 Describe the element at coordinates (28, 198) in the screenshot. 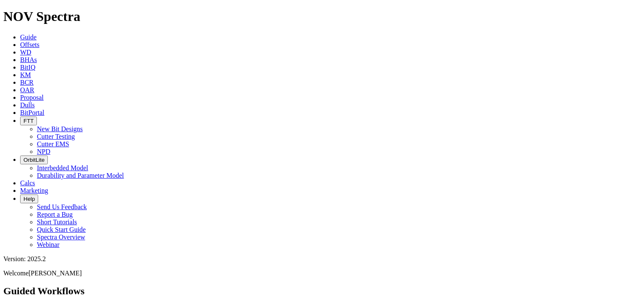

I see `button: Help` at that location.